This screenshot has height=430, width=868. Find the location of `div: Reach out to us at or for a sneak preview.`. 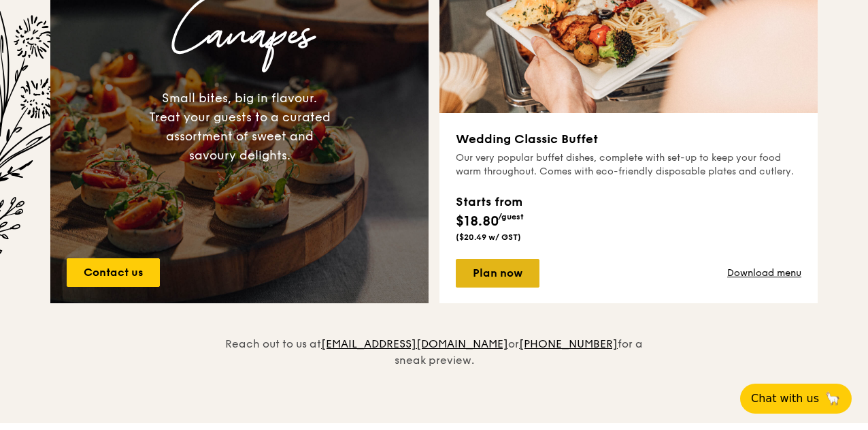

div: Reach out to us at or for a sneak preview. is located at coordinates (434, 336).